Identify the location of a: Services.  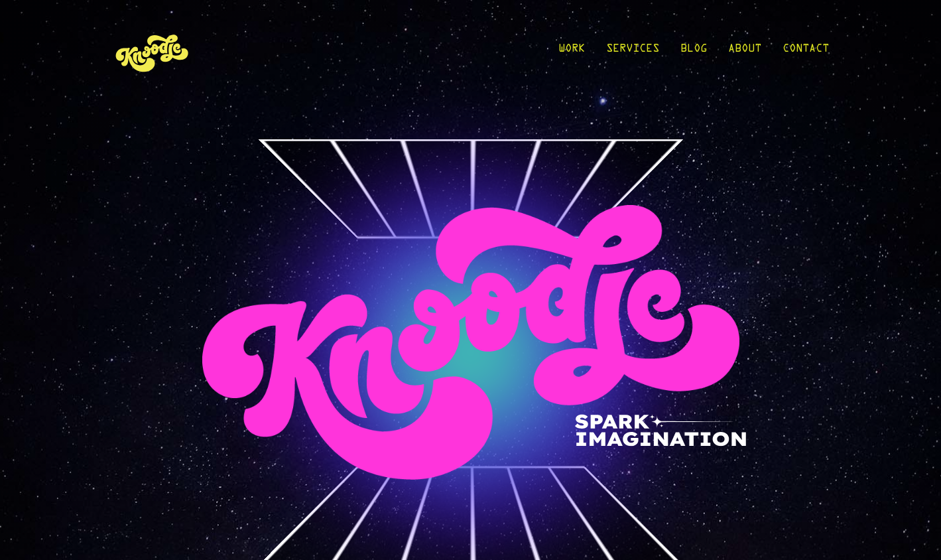
(632, 52).